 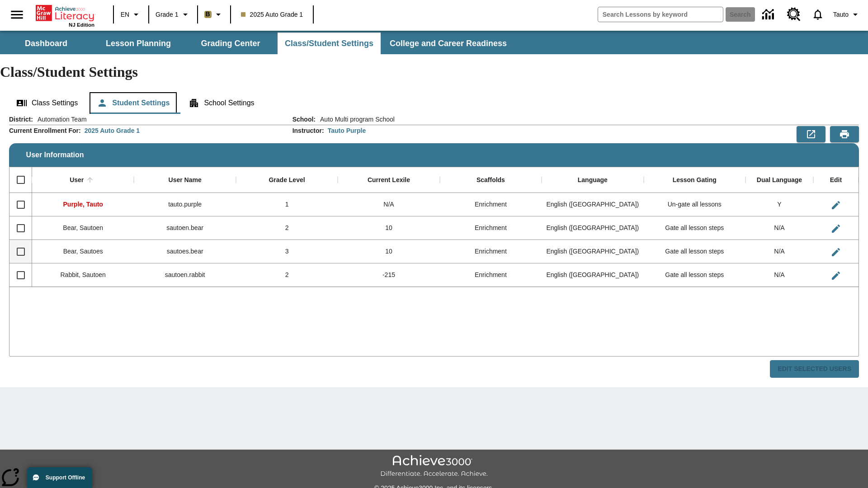 What do you see at coordinates (214, 14) in the screenshot?
I see `button: Boost Class color is light brown. Change class color` at bounding box center [214, 14].